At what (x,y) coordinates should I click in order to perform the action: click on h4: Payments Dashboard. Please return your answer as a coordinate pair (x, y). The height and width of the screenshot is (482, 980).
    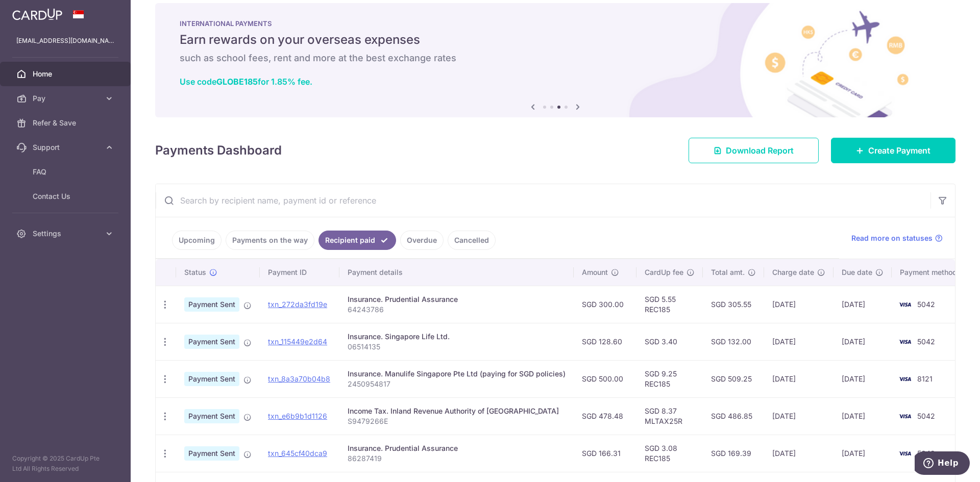
    Looking at the image, I should click on (219, 150).